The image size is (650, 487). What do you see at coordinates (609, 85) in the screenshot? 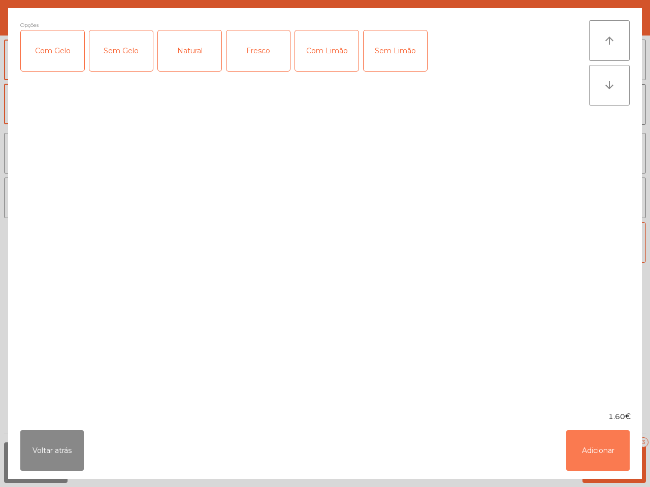
I see `i: arrow_downward` at bounding box center [609, 85].